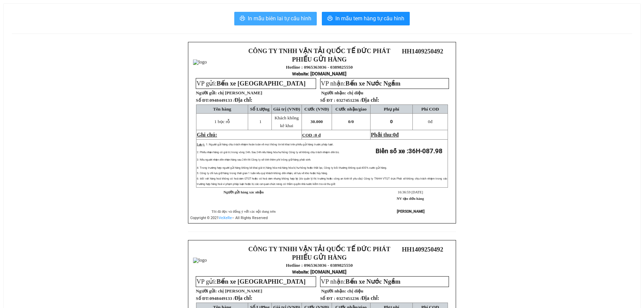 This screenshot has height=308, width=644. Describe the element at coordinates (243, 192) in the screenshot. I see `strong: Người gửi hàng xác nhận` at that location.